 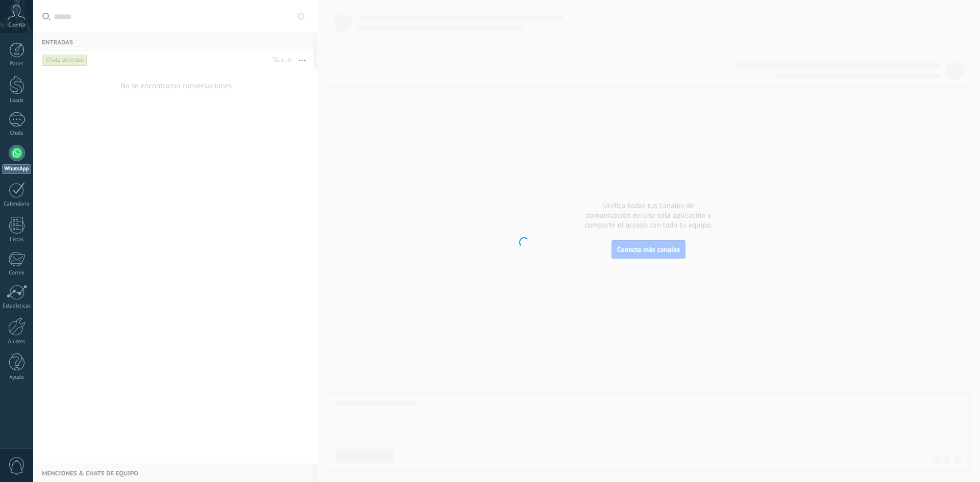 I want to click on div: Estadísticas, so click(x=17, y=306).